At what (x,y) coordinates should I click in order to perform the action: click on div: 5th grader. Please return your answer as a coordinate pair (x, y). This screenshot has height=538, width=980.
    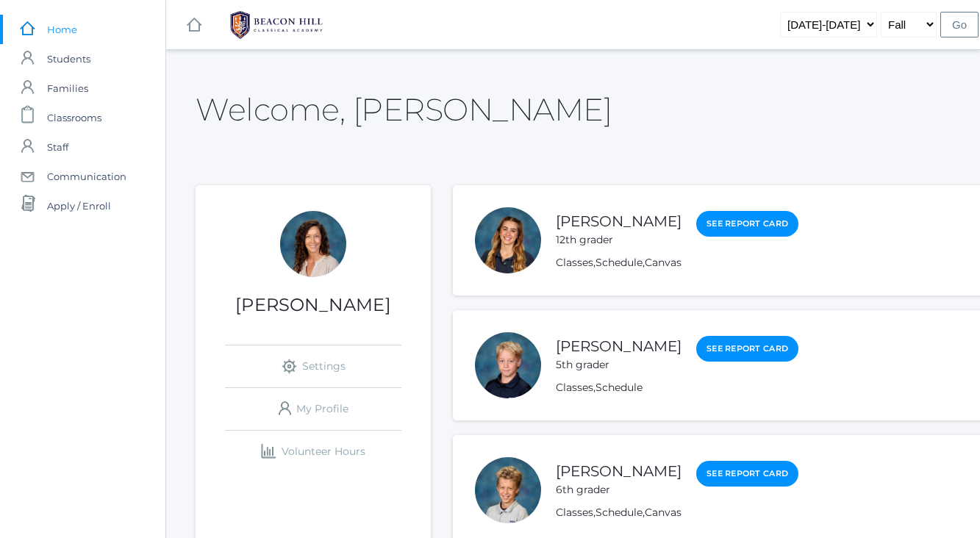
    Looking at the image, I should click on (618, 365).